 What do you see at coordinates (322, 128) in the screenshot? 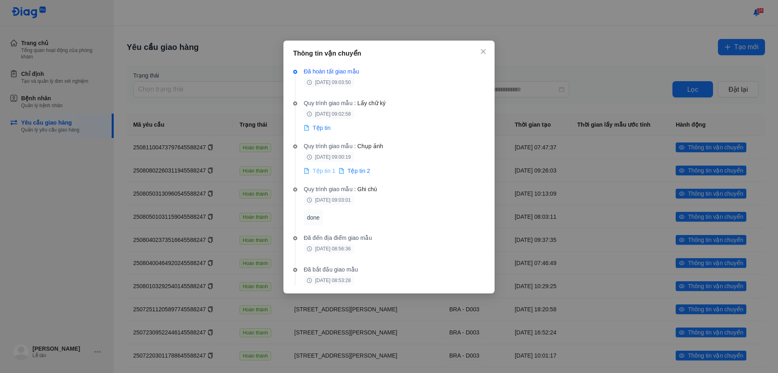
I see `span: Tệp tin` at bounding box center [322, 128].